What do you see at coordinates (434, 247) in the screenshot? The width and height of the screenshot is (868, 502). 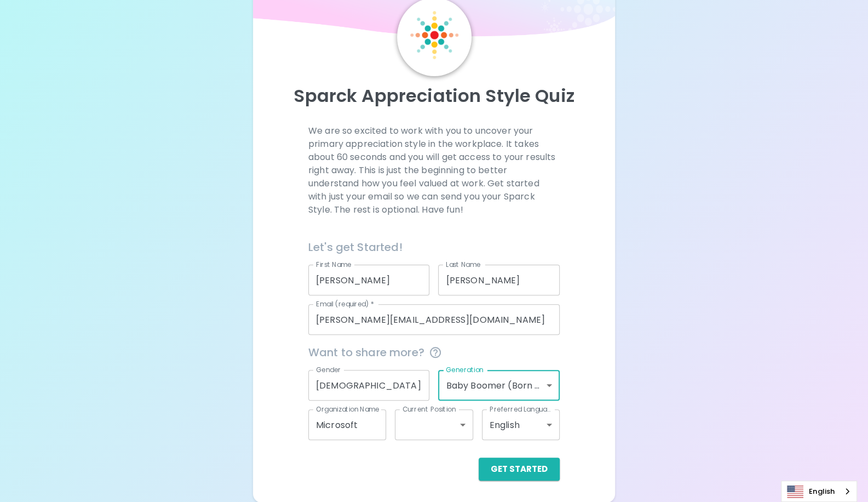 I see `h6: Let's get Started!` at bounding box center [434, 247].